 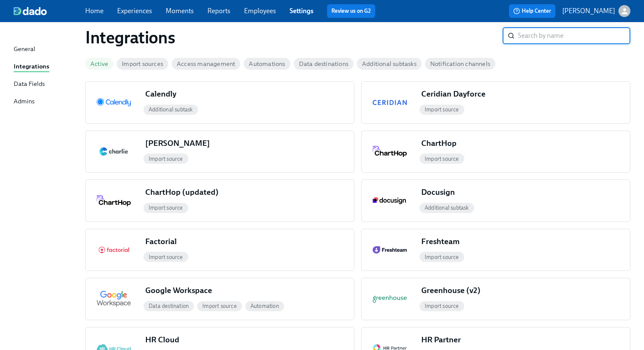 I want to click on span: Help Center, so click(x=532, y=11).